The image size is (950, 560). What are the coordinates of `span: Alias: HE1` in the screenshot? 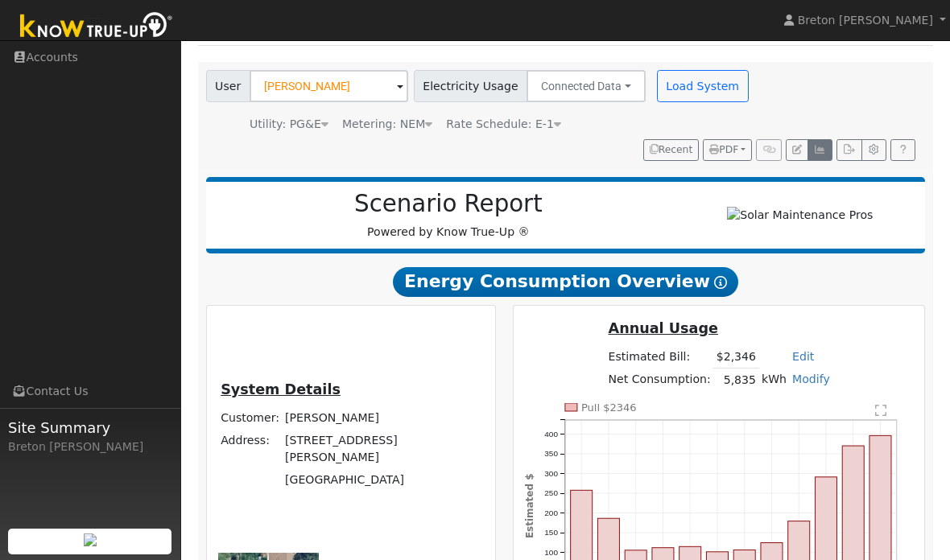 It's located at (503, 124).